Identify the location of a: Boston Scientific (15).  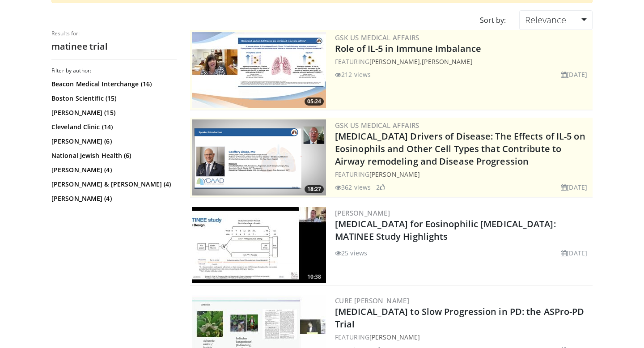
(113, 99).